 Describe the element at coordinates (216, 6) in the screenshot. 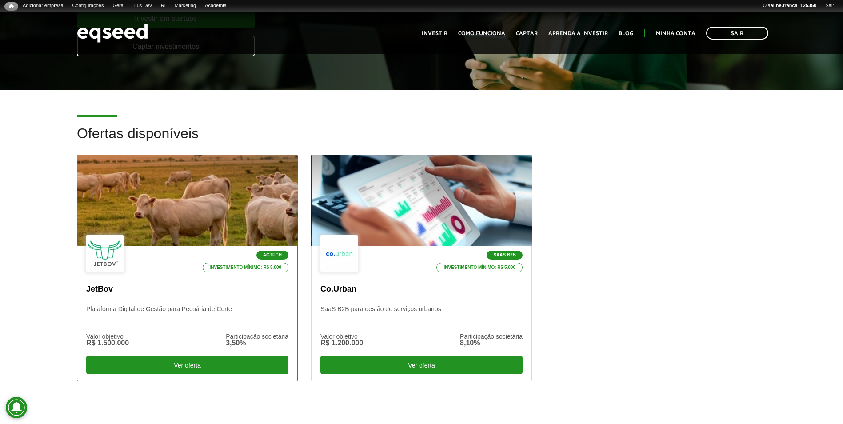

I see `a: Academia` at that location.